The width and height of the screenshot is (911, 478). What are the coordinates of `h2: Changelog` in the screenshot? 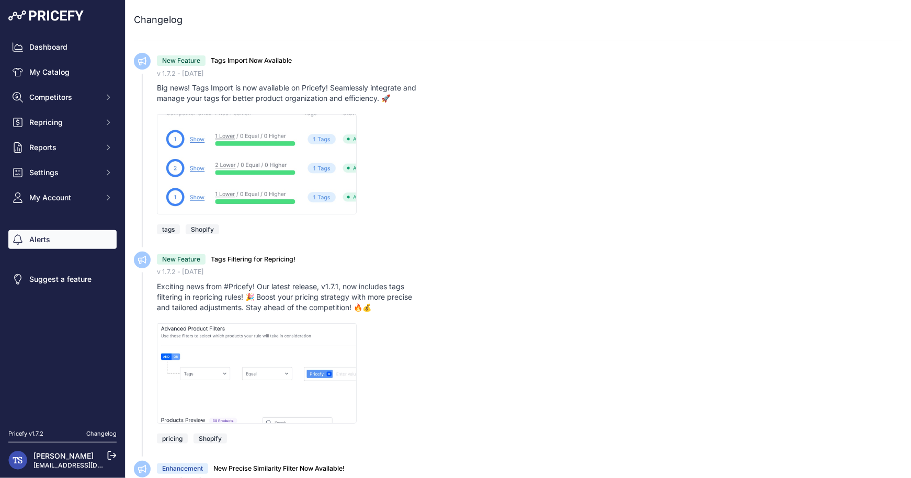 It's located at (158, 20).